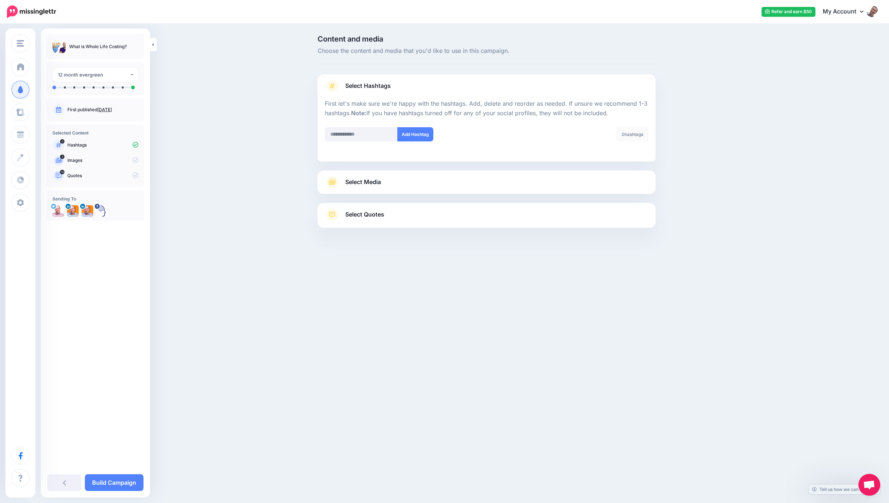  I want to click on button: Add Hashtag, so click(415, 134).